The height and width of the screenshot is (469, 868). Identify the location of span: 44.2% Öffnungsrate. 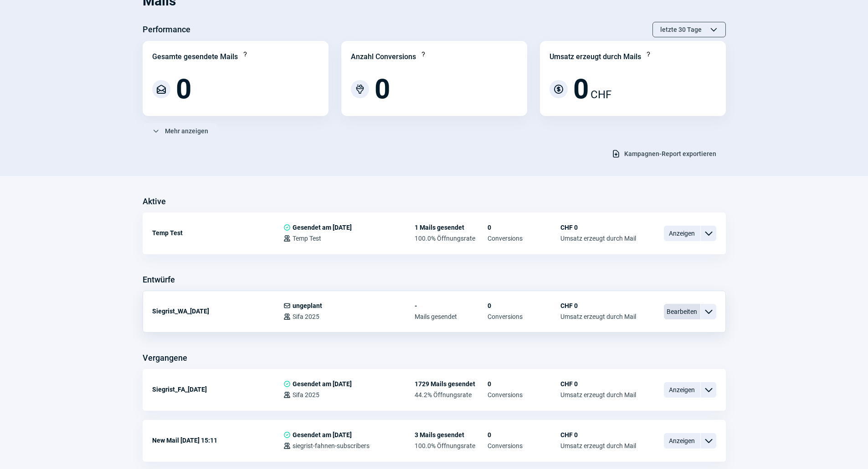
(451, 395).